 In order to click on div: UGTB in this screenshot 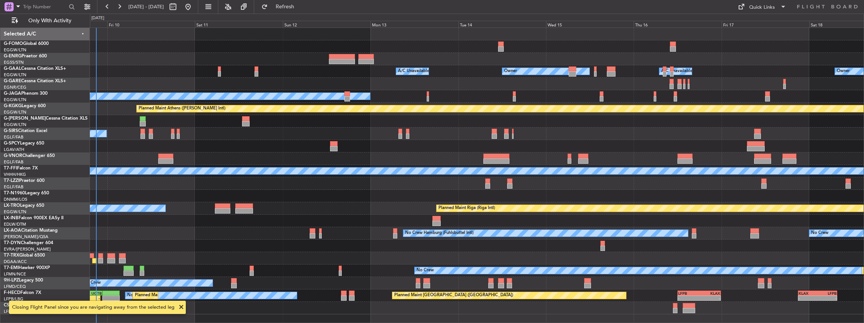, I will do `click(94, 293)`.